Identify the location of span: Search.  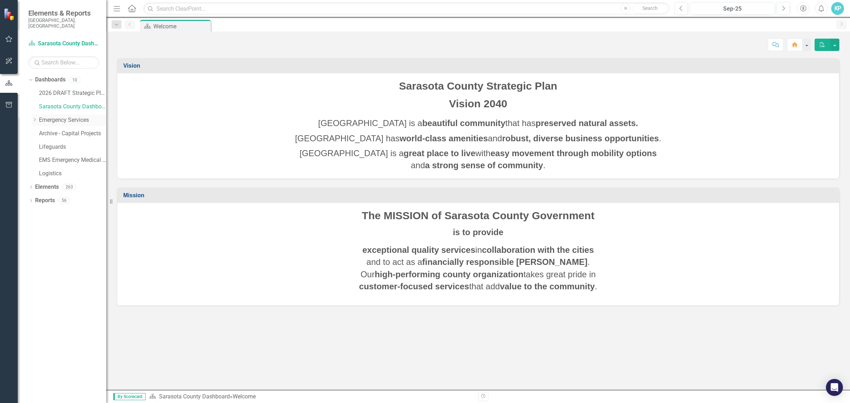
(650, 8).